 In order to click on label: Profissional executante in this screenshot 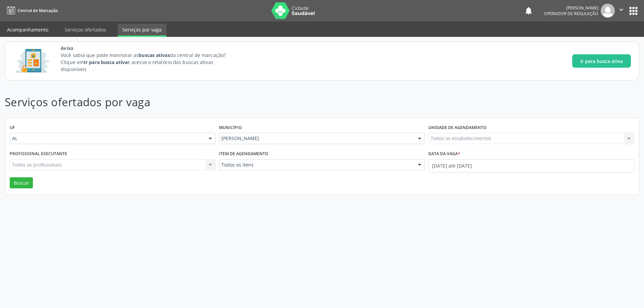, I will do `click(38, 154)`.